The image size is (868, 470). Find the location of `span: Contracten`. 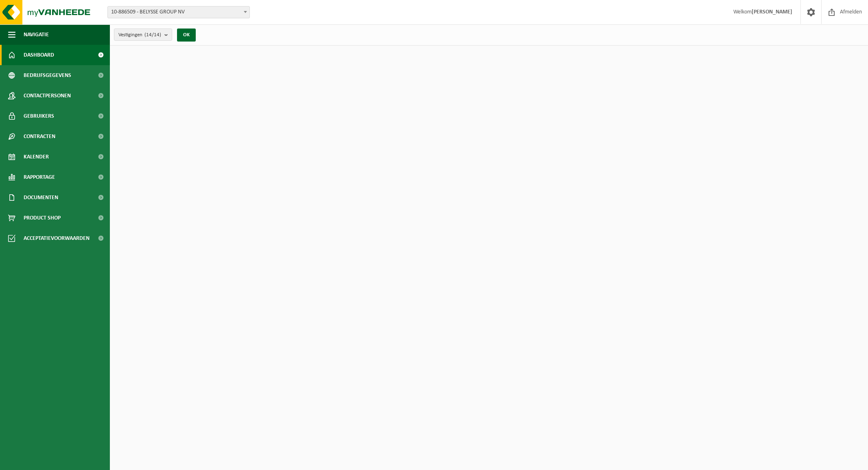

span: Contracten is located at coordinates (39, 136).